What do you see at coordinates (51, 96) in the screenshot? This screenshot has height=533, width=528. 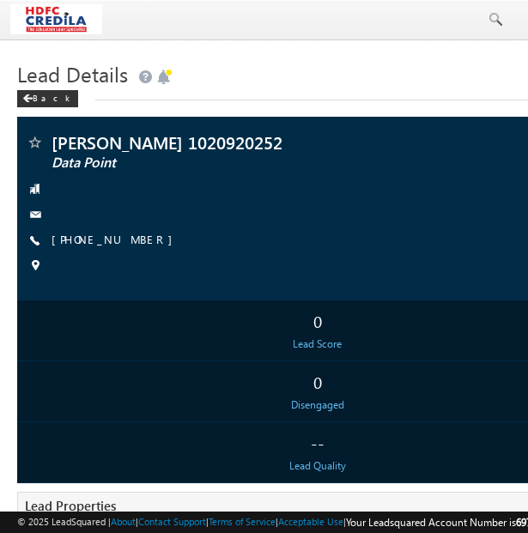 I see `a: Back` at bounding box center [51, 96].